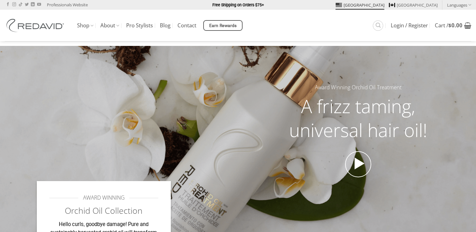 Image resolution: width=476 pixels, height=232 pixels. Describe the element at coordinates (85, 25) in the screenshot. I see `a: Shop` at that location.